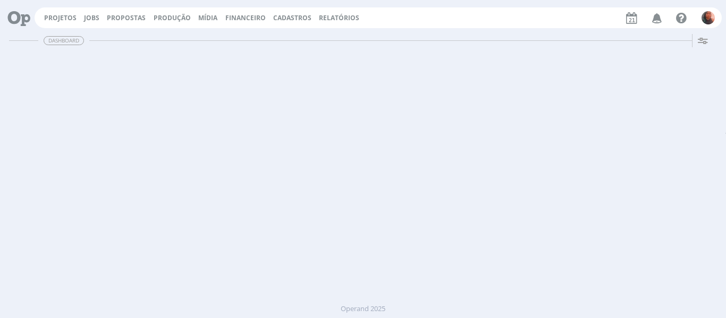 This screenshot has height=318, width=726. What do you see at coordinates (208, 18) in the screenshot?
I see `button: Mídia` at bounding box center [208, 18].